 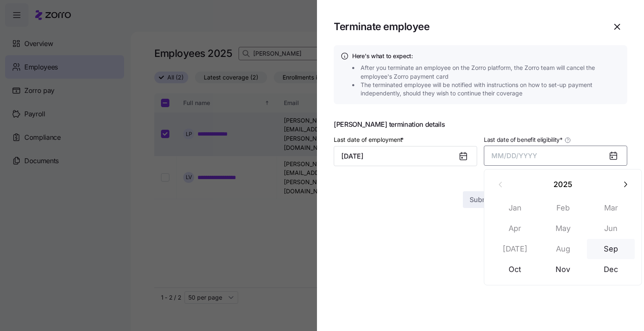 What do you see at coordinates (515, 269) in the screenshot?
I see `button: Oct` at bounding box center [515, 269].